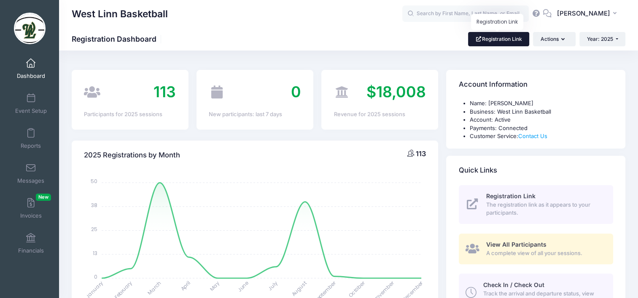 The image size is (638, 298). What do you see at coordinates (31, 139) in the screenshot?
I see `a: Reports` at bounding box center [31, 139].